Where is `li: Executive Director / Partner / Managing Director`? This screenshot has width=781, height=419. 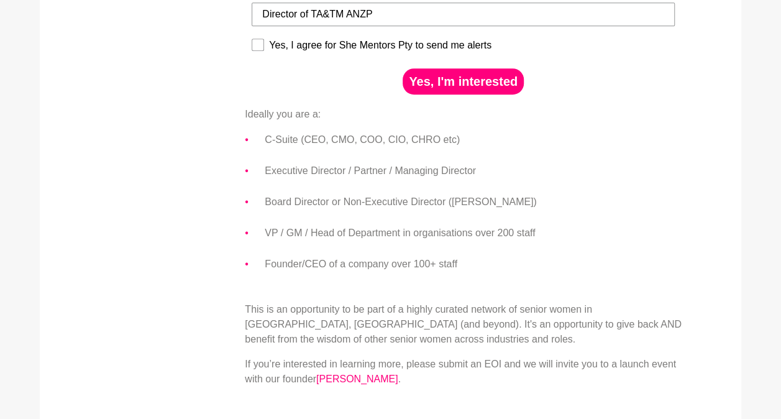
li: Executive Director / Partner / Managing Director is located at coordinates (473, 171).